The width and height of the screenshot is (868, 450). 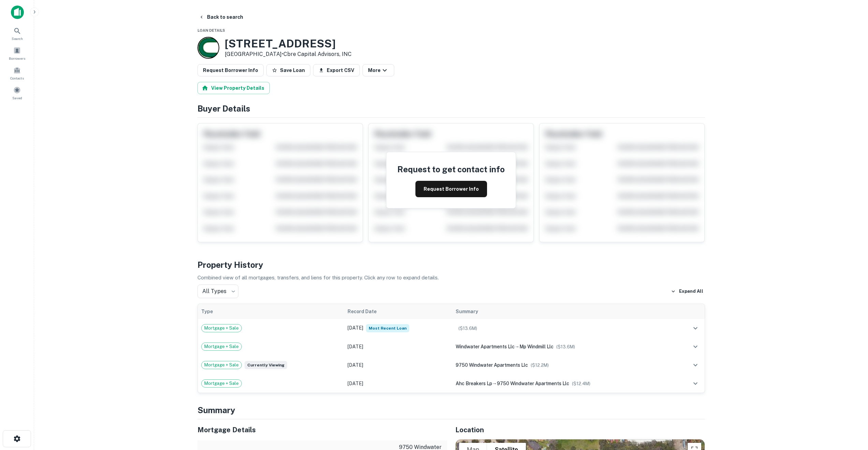 What do you see at coordinates (17, 53) in the screenshot?
I see `a: Borrowers` at bounding box center [17, 53].